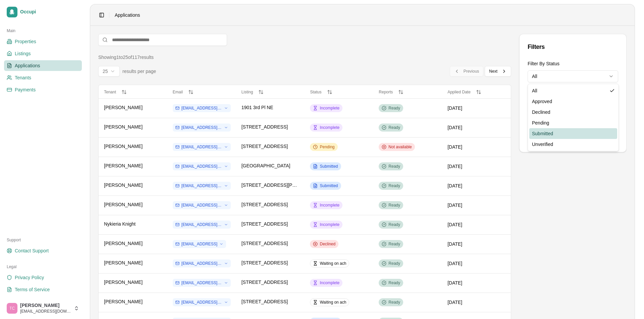  I want to click on span: Approved, so click(542, 101).